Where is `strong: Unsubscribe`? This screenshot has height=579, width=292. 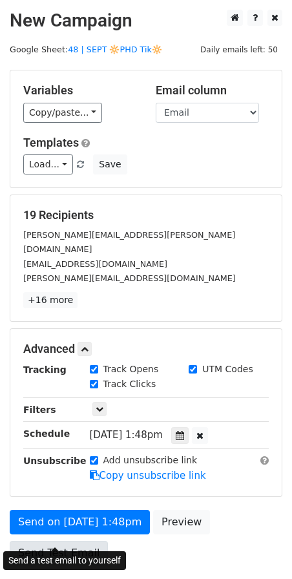
strong: Unsubscribe is located at coordinates (55, 461).